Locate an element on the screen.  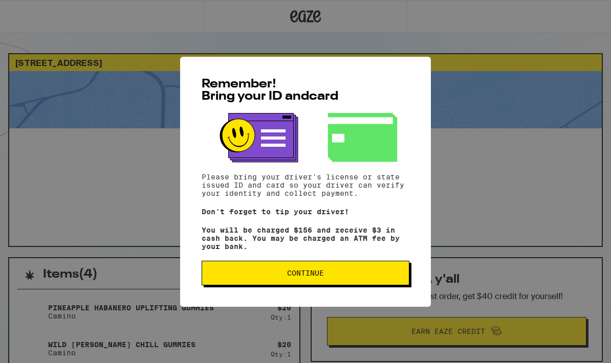
p: You will be charged $156 and receive $3 in cash back. You may be charged an ATM fee by your bank. is located at coordinates (306, 239).